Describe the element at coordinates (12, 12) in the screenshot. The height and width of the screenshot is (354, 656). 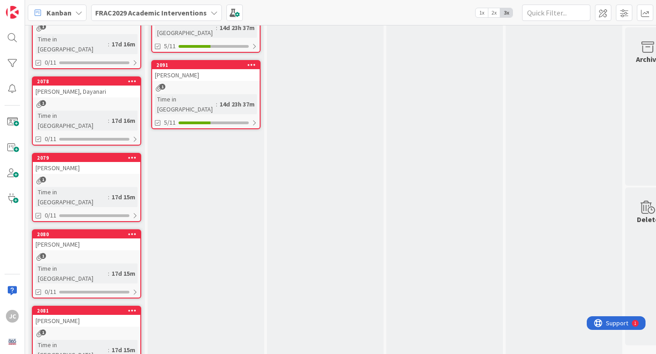
I see `img: Visit kanbanzone.com` at that location.